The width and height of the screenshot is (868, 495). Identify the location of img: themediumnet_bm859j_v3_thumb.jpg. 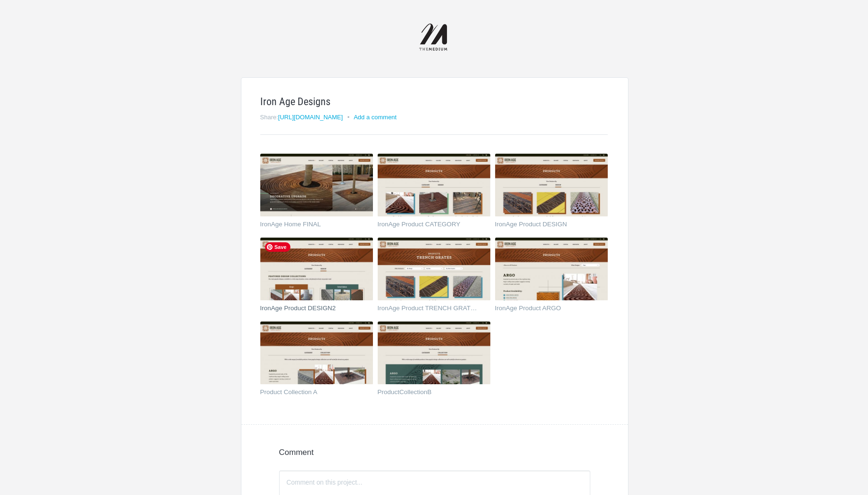
(317, 353).